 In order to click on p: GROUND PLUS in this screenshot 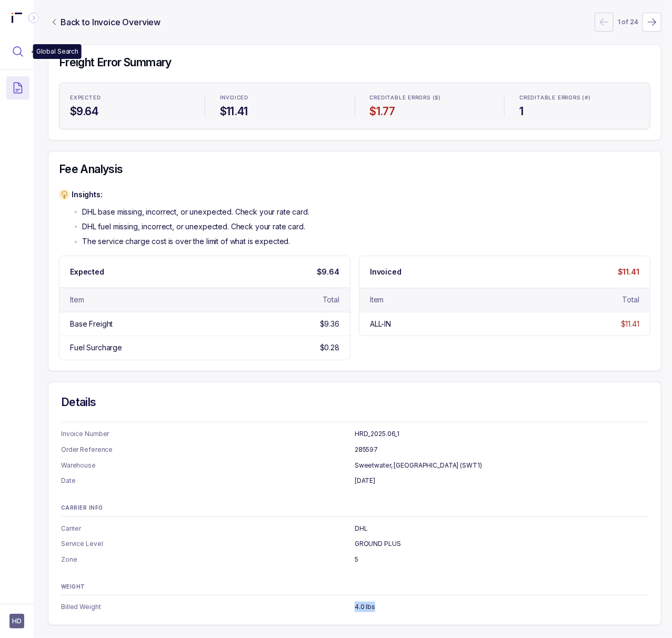, I will do `click(501, 544)`.